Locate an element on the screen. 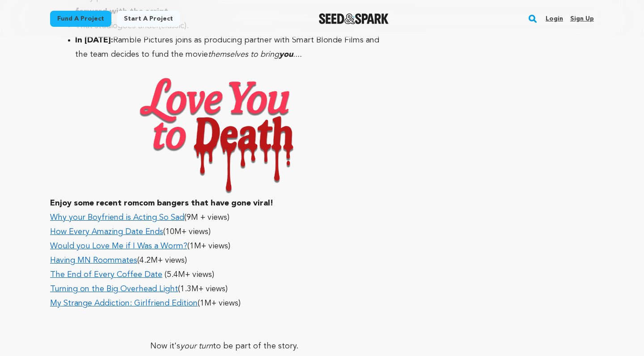 The width and height of the screenshot is (644, 356). li: Ramble Pictures joins as producing partner with Smart Blonde Films and the team decides to fund t... is located at coordinates (231, 47).